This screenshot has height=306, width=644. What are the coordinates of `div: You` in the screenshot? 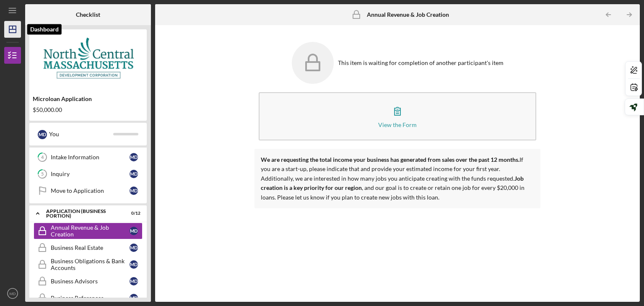 It's located at (81, 134).